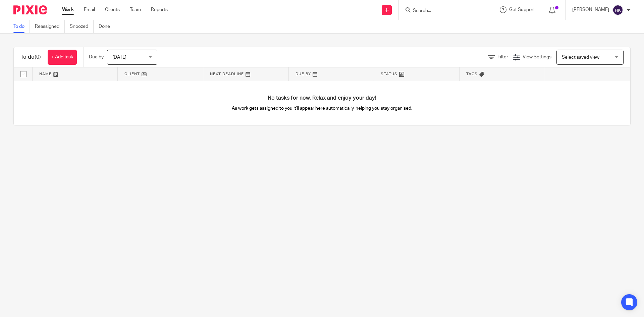  Describe the element at coordinates (443, 11) in the screenshot. I see `input: Search` at that location.